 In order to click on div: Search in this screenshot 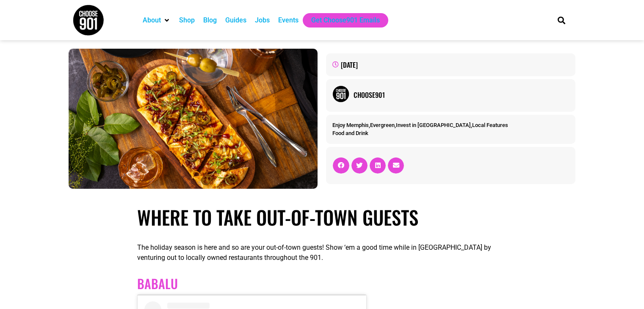, I will do `click(561, 20)`.